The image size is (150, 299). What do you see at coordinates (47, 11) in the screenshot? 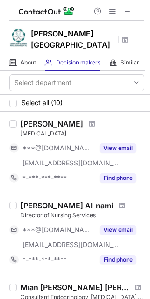
I see `img: ContactOut v5.3.10` at bounding box center [47, 11].